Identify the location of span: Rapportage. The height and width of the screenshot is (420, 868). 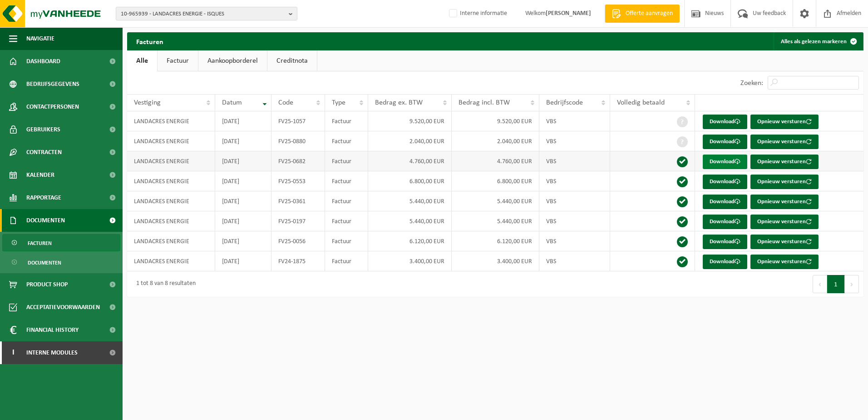
(43, 197).